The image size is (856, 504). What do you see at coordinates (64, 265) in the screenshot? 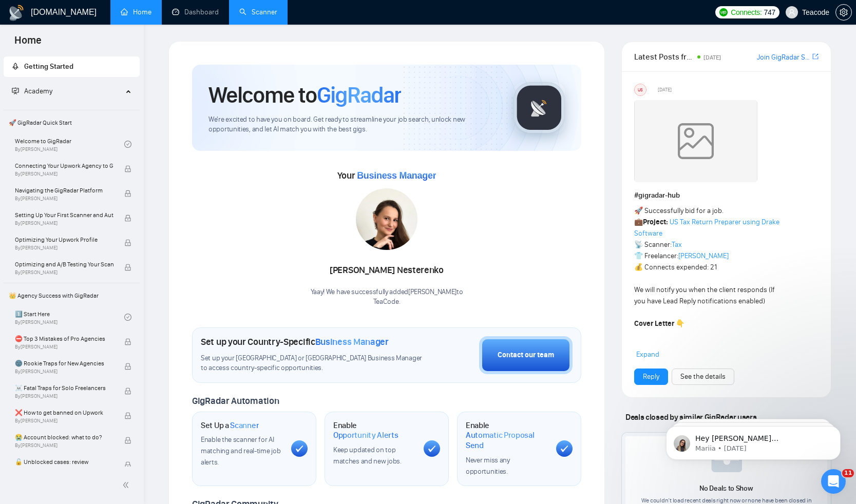
I see `span: Optimizing and A/B Testing Your Scanner for Better Results` at bounding box center [64, 265].